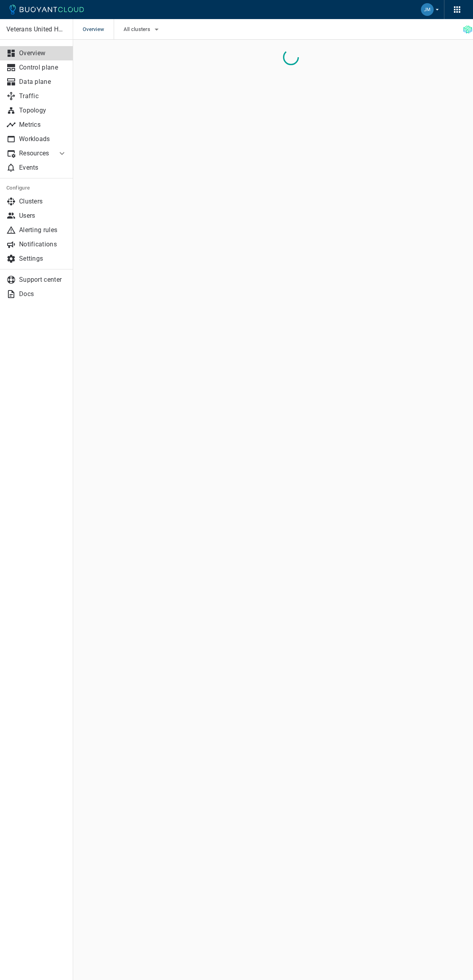  I want to click on p: Topology, so click(43, 110).